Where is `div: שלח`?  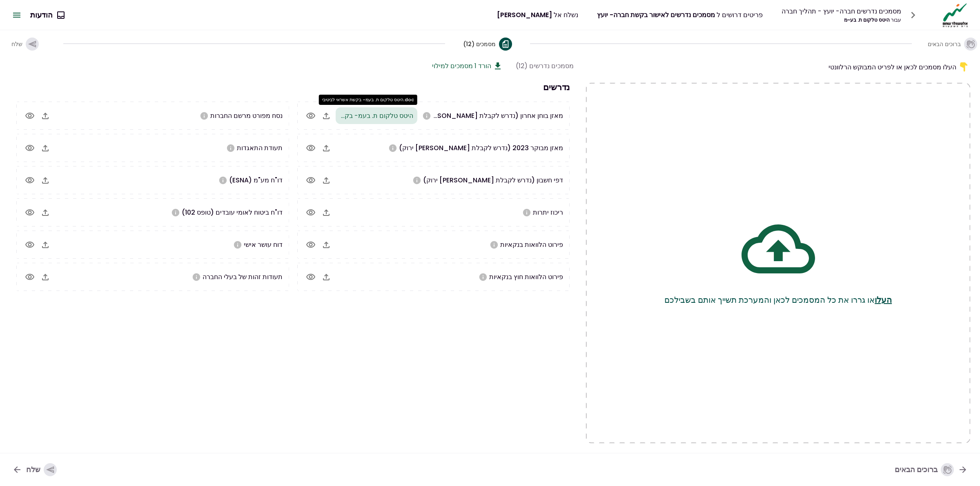 div: שלח is located at coordinates (41, 470).